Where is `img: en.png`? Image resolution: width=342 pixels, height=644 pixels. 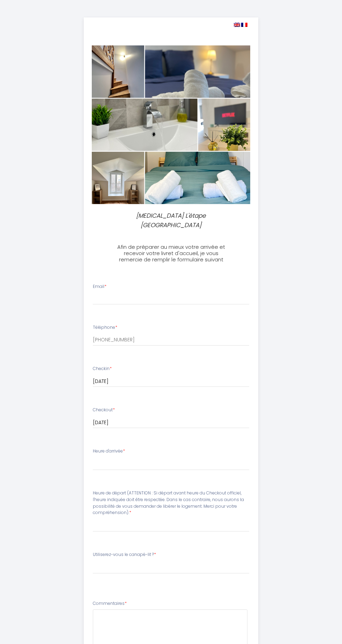 img: en.png is located at coordinates (237, 25).